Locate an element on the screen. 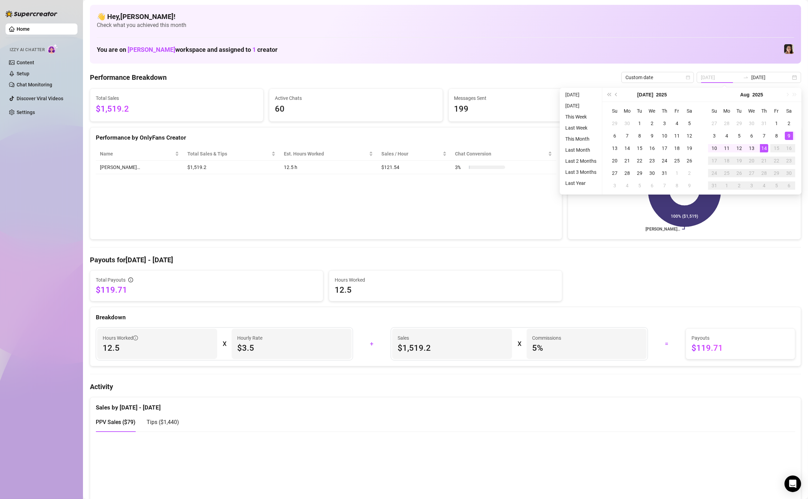  div: 12 is located at coordinates (739, 148).